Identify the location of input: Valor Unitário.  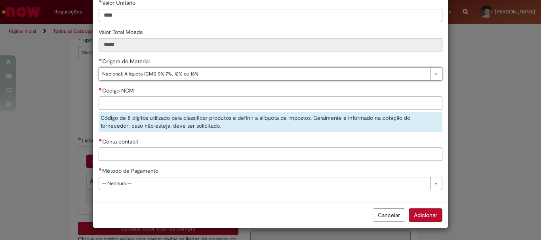
(271, 15).